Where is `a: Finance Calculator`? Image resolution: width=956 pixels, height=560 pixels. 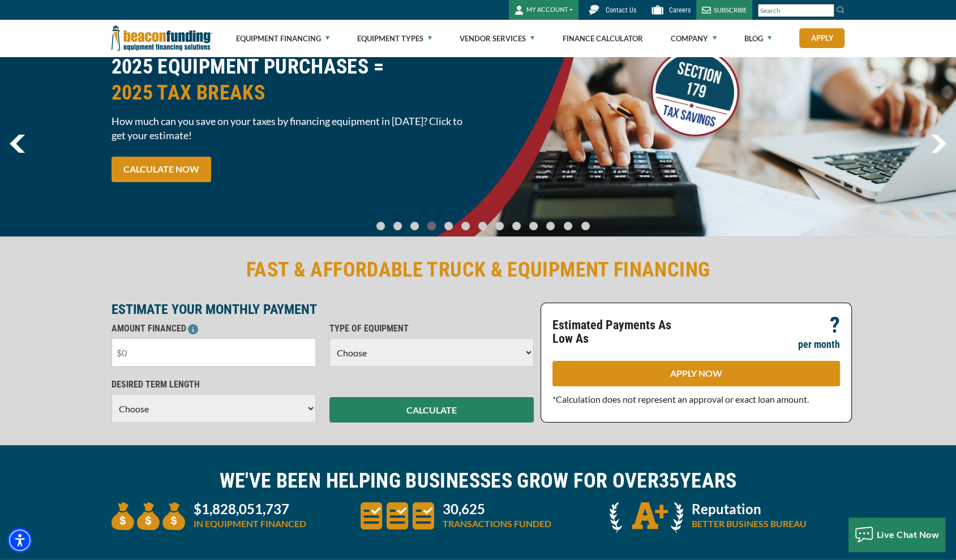
a: Finance Calculator is located at coordinates (602, 38).